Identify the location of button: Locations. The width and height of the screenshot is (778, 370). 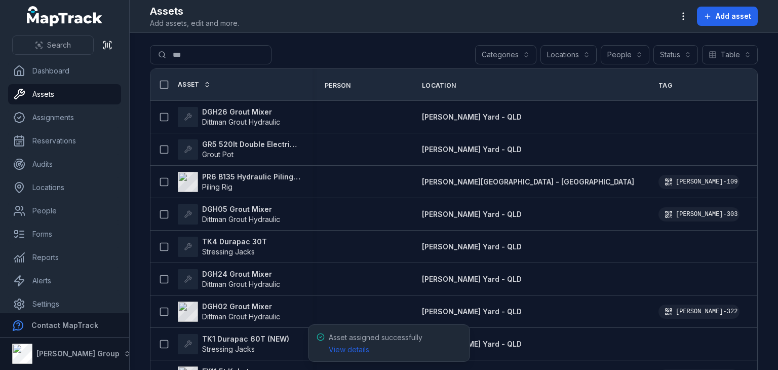
(569, 55).